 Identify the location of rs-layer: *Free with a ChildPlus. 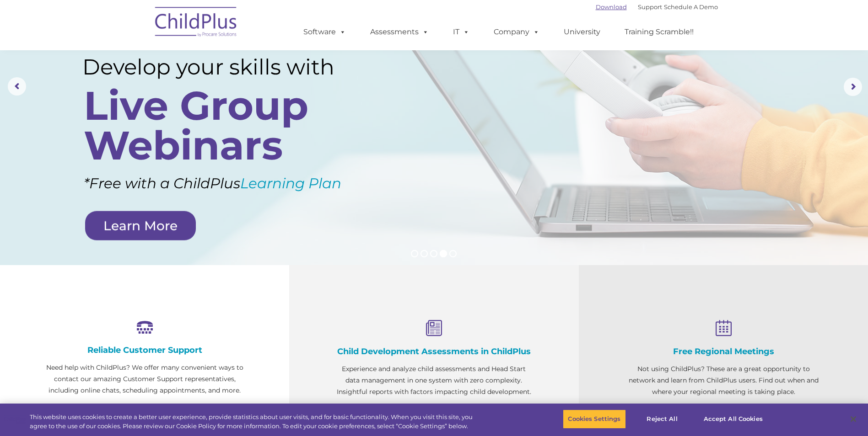
(237, 184).